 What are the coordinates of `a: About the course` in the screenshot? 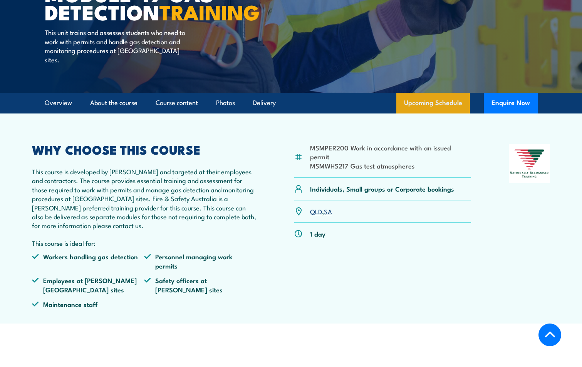 It's located at (114, 103).